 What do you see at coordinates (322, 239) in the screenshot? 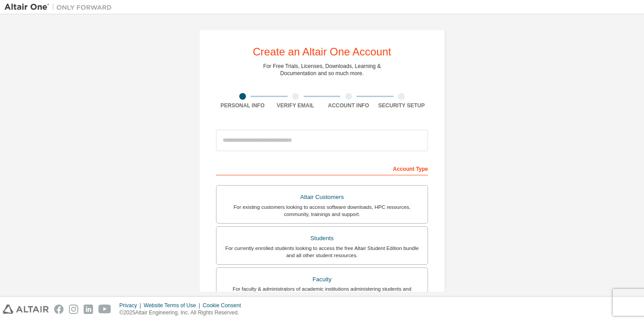
I see `div: Students` at bounding box center [322, 239].